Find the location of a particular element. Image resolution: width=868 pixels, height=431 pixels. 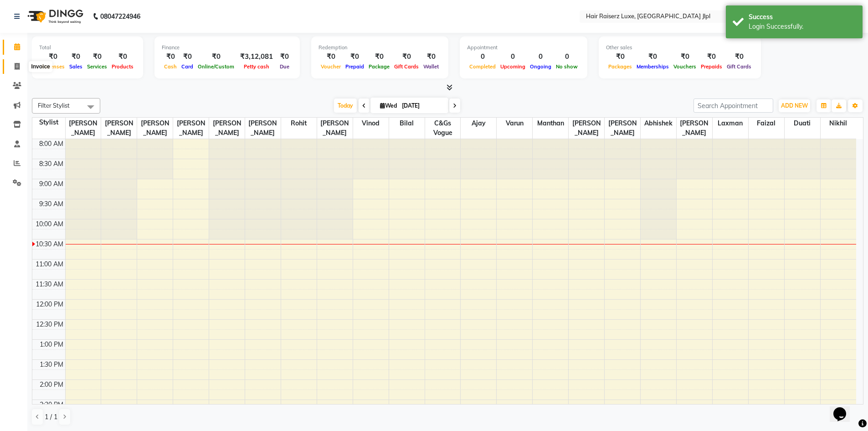

span: Package is located at coordinates (379, 66).